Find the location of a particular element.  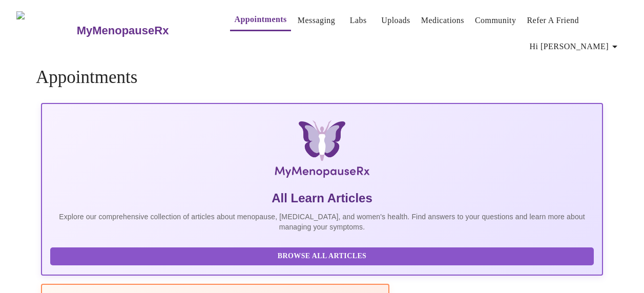

a: Labs is located at coordinates (358, 21).